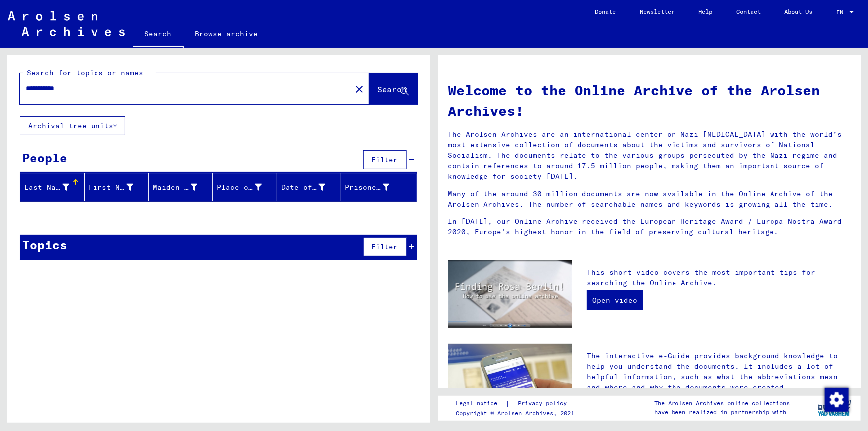 The image size is (868, 431). Describe the element at coordinates (66, 24) in the screenshot. I see `img: Arolsen_neg.svg` at that location.